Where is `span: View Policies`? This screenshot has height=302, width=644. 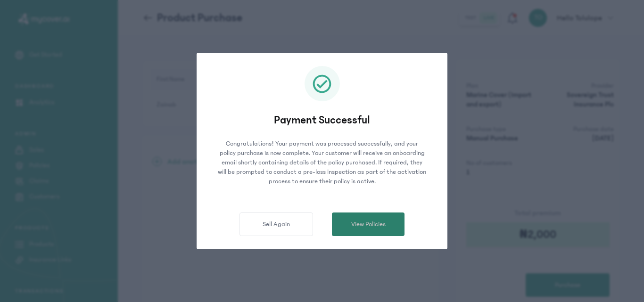 span: View Policies is located at coordinates (368, 224).